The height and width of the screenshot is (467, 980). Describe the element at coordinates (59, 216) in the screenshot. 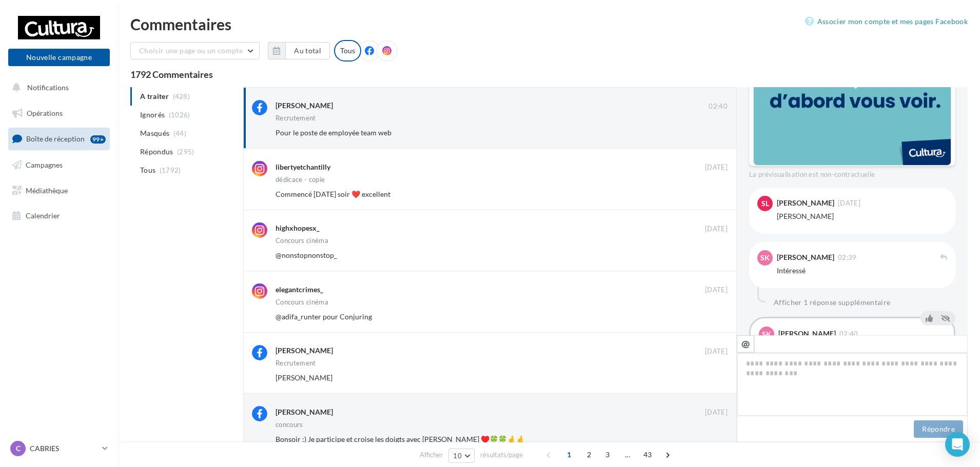

I see `a: Calendrier` at that location.